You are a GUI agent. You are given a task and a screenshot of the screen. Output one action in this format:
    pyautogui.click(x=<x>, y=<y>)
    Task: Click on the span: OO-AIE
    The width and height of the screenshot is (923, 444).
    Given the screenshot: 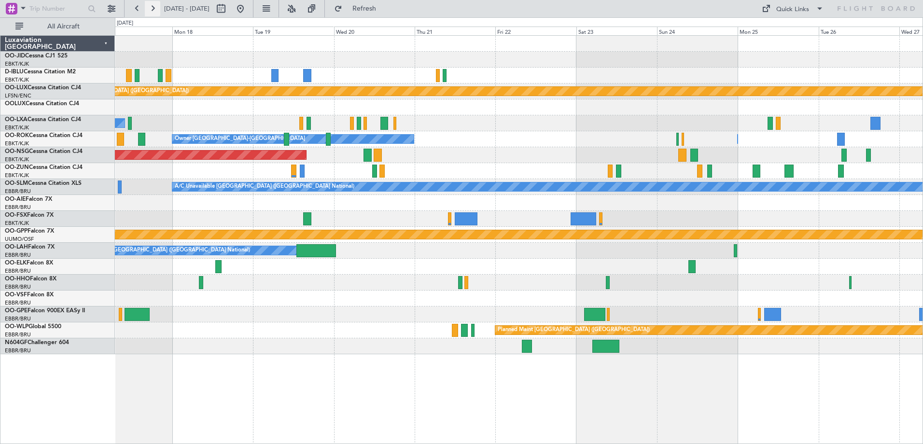 What is the action you would take?
    pyautogui.click(x=15, y=199)
    